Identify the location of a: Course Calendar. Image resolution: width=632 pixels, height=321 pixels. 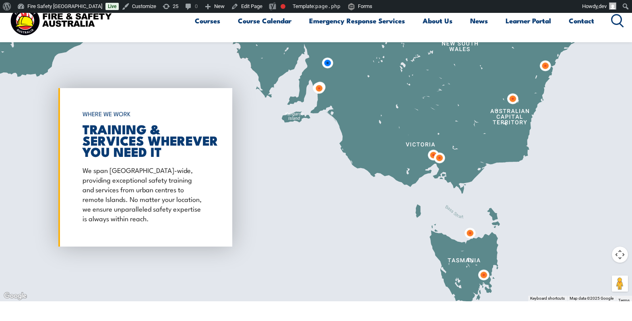
(264, 21).